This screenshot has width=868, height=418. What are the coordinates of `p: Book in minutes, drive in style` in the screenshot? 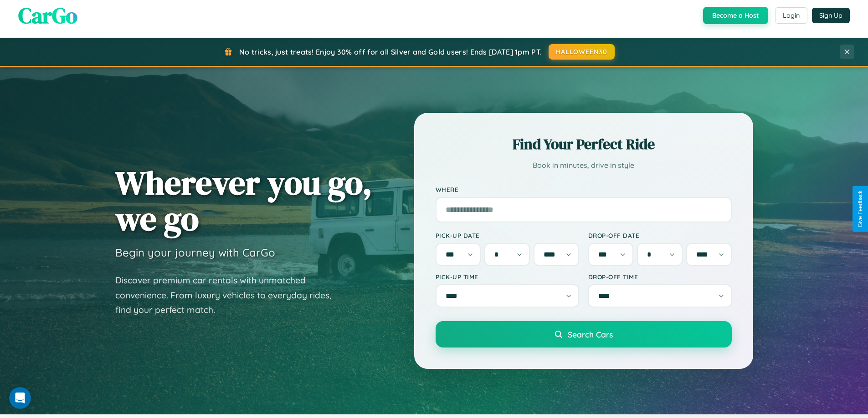 It's located at (584, 165).